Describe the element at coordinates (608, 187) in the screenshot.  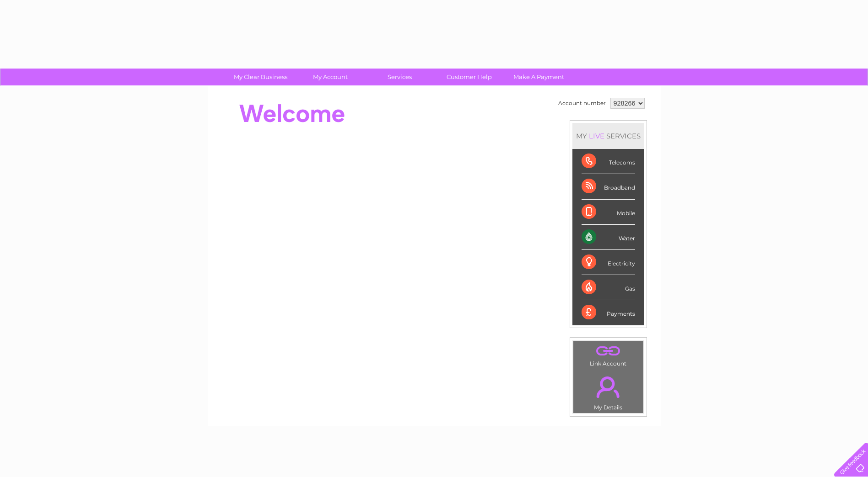
I see `div: Broadband` at that location.